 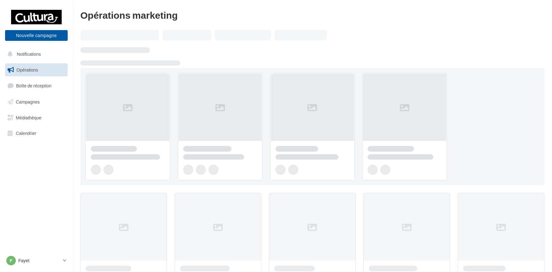 I want to click on a: Médiathèque, so click(x=36, y=118).